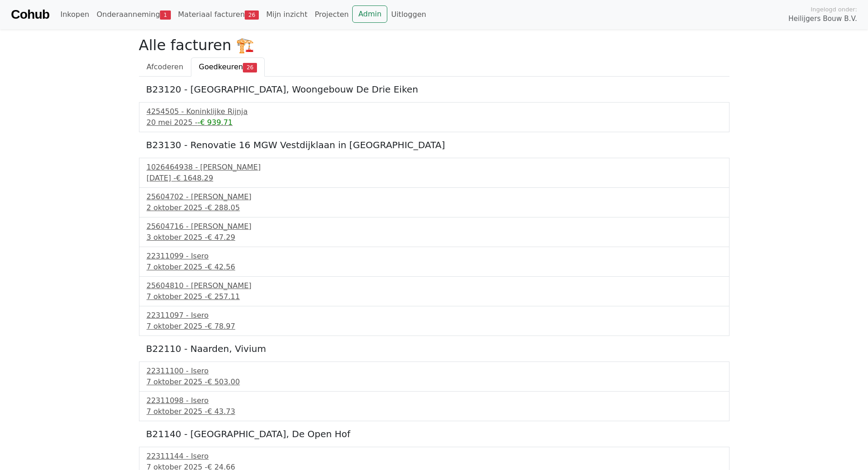  Describe the element at coordinates (434, 406) in the screenshot. I see `a: 22311098 - Isero7 oktober 2025 -€ 43.73` at that location.